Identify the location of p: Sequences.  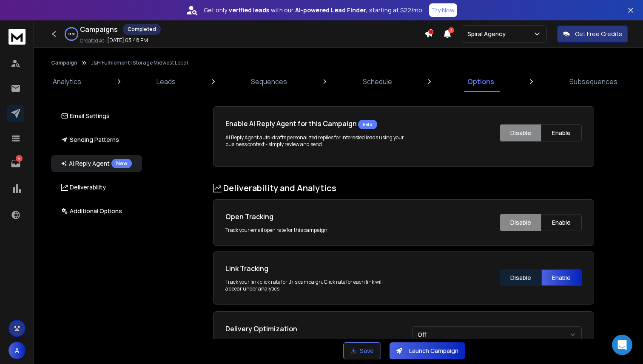
(268, 81).